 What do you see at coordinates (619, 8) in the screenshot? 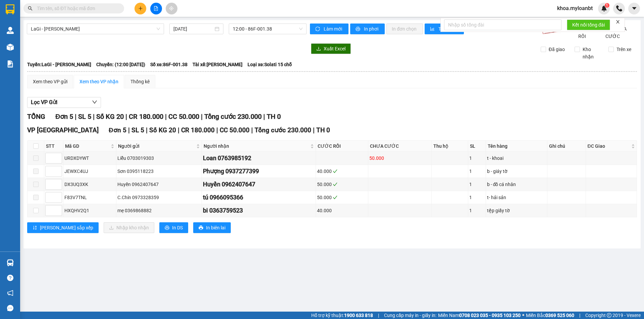
I see `img: phone-icon` at bounding box center [619, 8].